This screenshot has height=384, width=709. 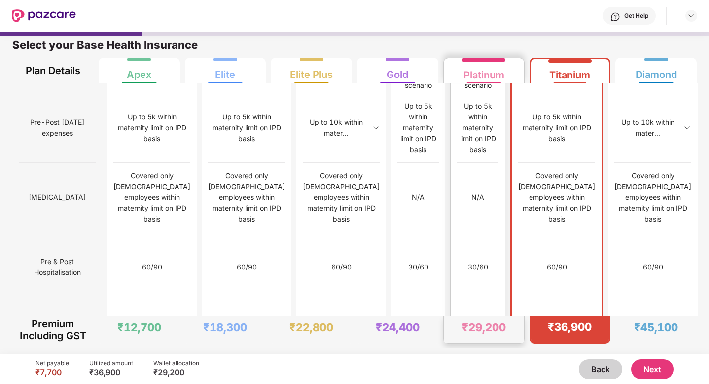 I want to click on div: Diamond, so click(x=656, y=70).